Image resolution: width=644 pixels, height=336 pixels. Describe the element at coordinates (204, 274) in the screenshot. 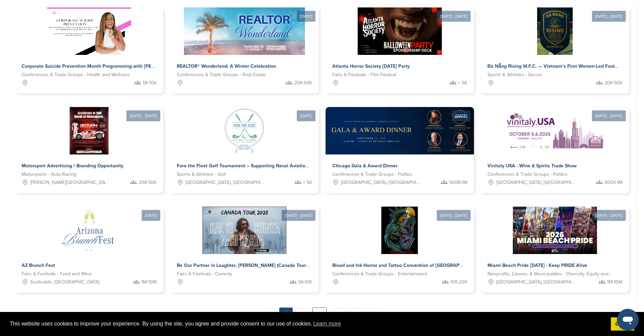

I see `span: Fairs & Festivals - Comedy` at that location.